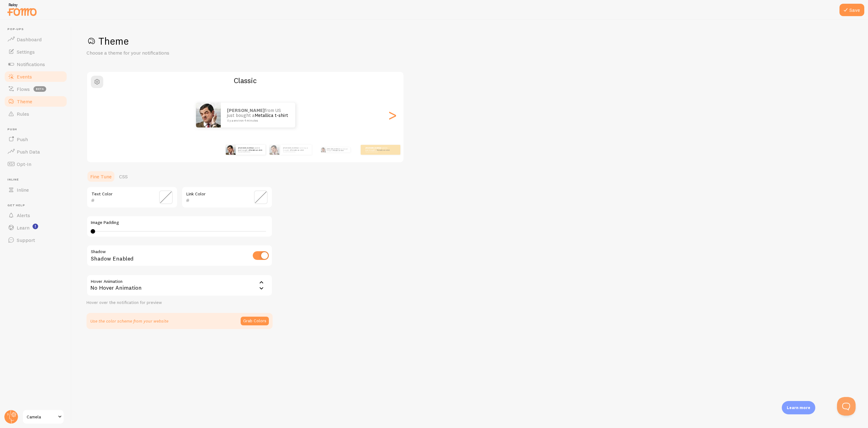  What do you see at coordinates (26, 240) in the screenshot?
I see `span: Support` at bounding box center [26, 240].